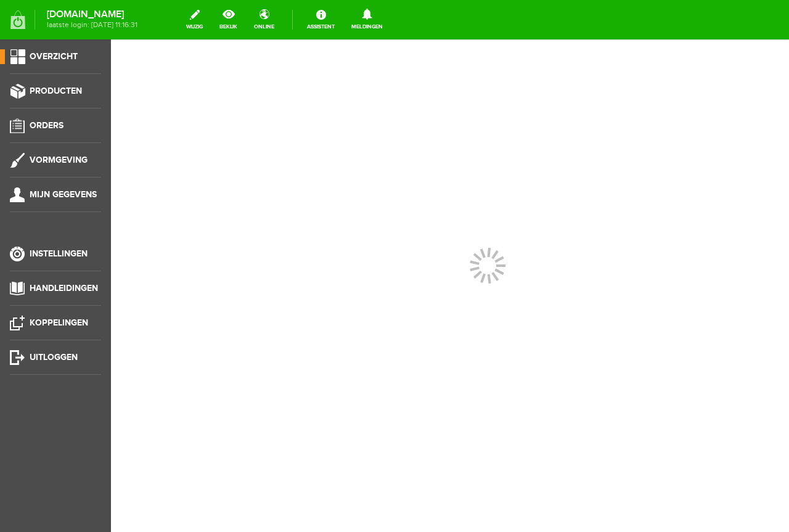  I want to click on span: Koppelingen, so click(59, 323).